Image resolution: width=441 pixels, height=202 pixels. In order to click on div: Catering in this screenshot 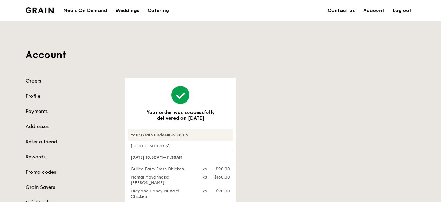, I will do `click(158, 11)`.